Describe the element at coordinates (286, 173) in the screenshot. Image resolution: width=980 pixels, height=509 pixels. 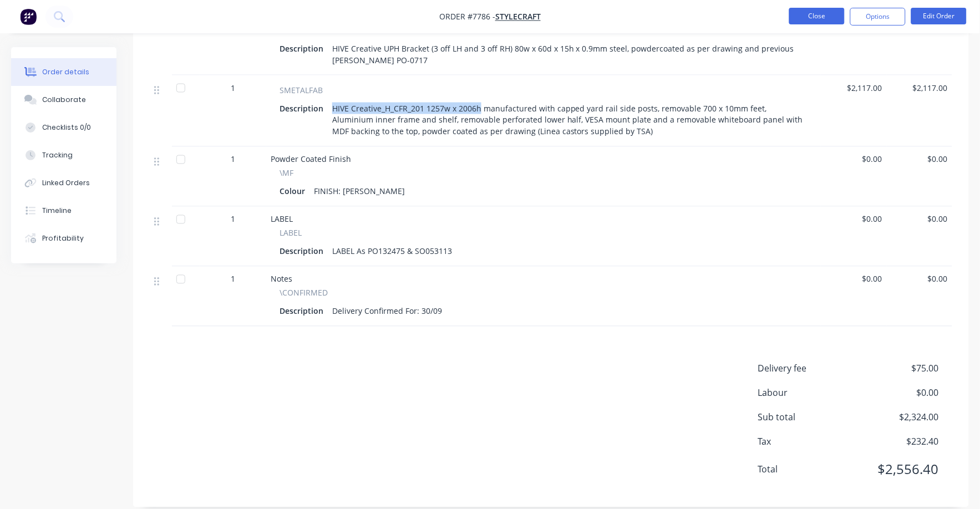
I see `span: \MF` at that location.